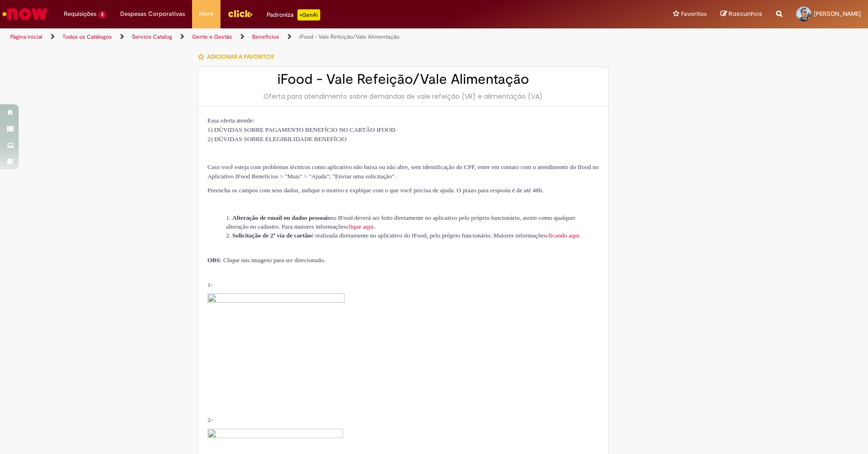 The height and width of the screenshot is (454, 868). Describe the element at coordinates (210, 284) in the screenshot. I see `span: 1-` at that location.